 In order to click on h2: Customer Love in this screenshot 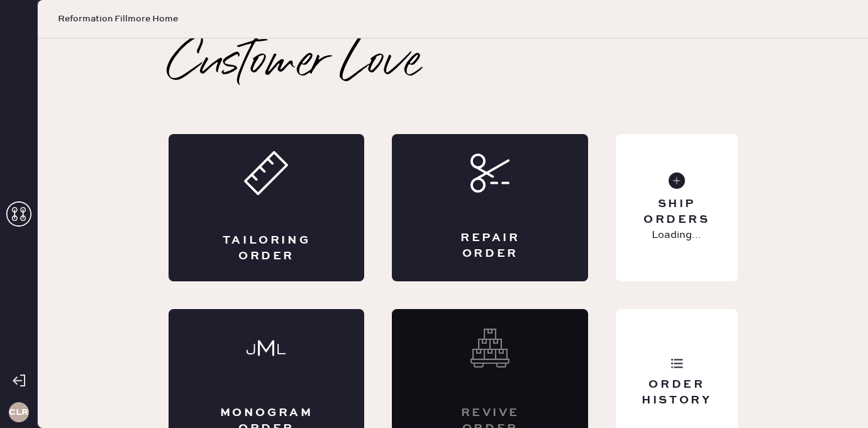, I will do `click(295, 64)`.